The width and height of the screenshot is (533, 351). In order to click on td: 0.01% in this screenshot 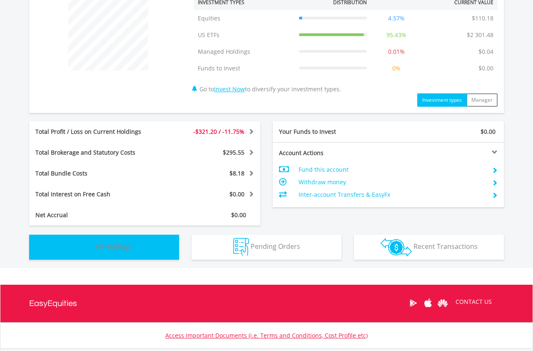, I will do `click(396, 52)`.